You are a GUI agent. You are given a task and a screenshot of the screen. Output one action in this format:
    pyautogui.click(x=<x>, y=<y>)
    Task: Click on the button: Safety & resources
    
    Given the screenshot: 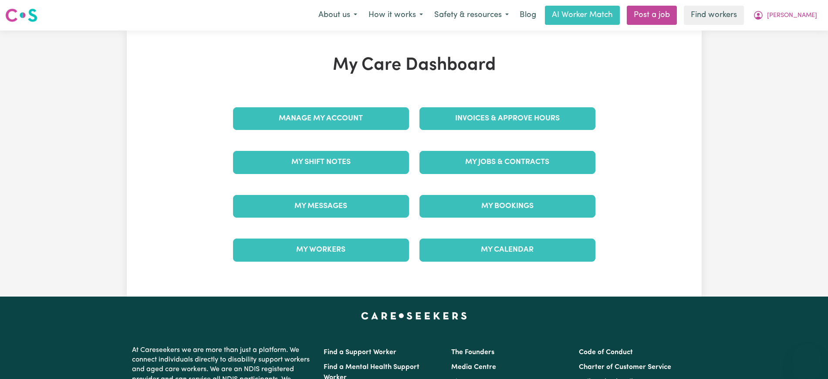 What is the action you would take?
    pyautogui.click(x=472, y=15)
    